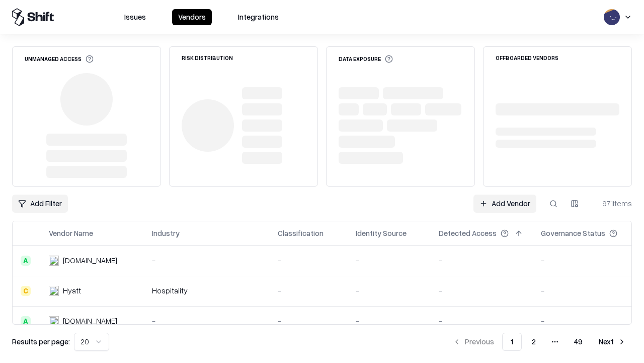 The height and width of the screenshot is (363, 644). Describe the element at coordinates (72, 290) in the screenshot. I see `div: Hyatt` at that location.